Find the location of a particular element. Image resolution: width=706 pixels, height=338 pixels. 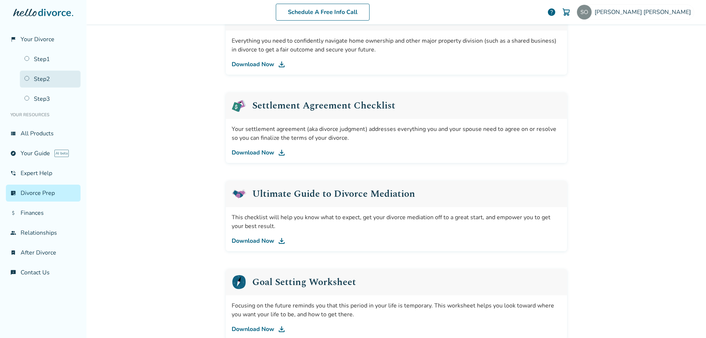

div: Focusing on the future reminds you that this period in your life is temporary. This worksheet hel... is located at coordinates (396, 310).